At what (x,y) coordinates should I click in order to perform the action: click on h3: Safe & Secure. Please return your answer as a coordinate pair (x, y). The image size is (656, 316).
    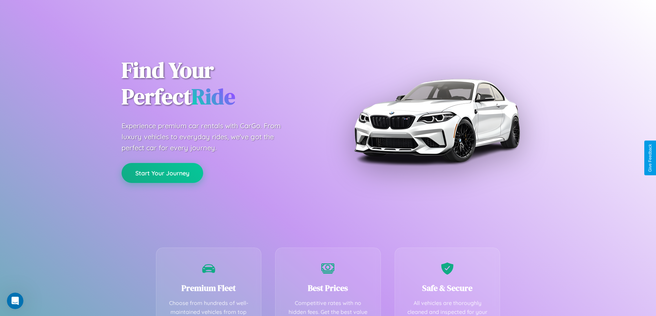
    Looking at the image, I should click on (447, 288).